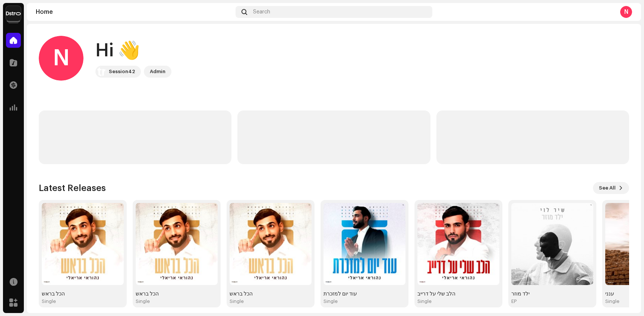  What do you see at coordinates (458, 294) in the screenshot?
I see `div: הלב שלי על דרייב` at bounding box center [458, 294].